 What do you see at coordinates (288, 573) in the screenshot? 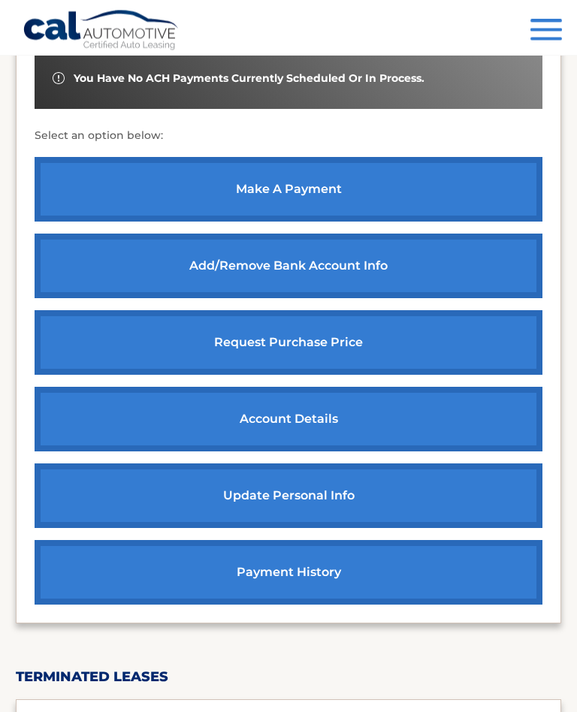
I see `a: payment history` at bounding box center [288, 573].